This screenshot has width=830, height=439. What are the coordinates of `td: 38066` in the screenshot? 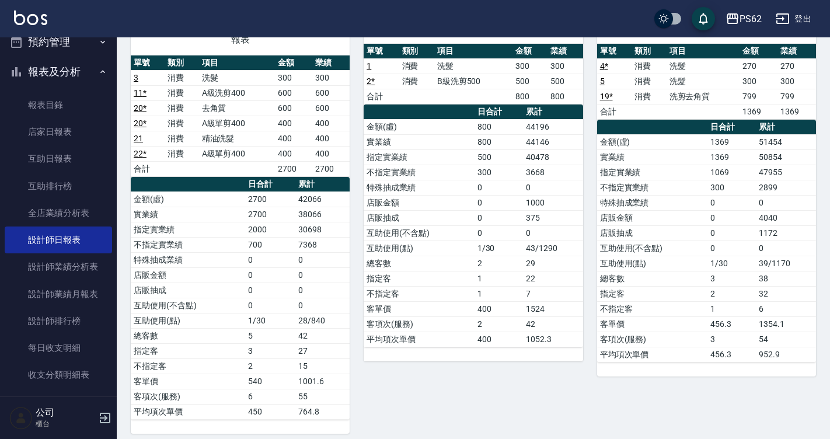 It's located at (322, 214).